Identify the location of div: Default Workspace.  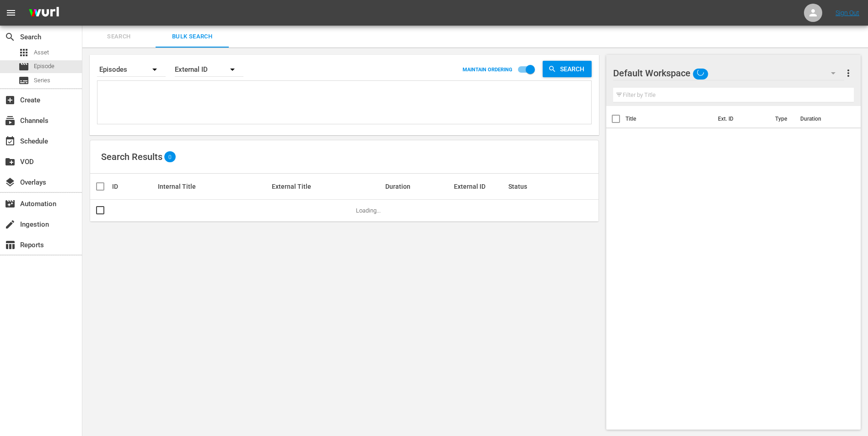
(729, 73).